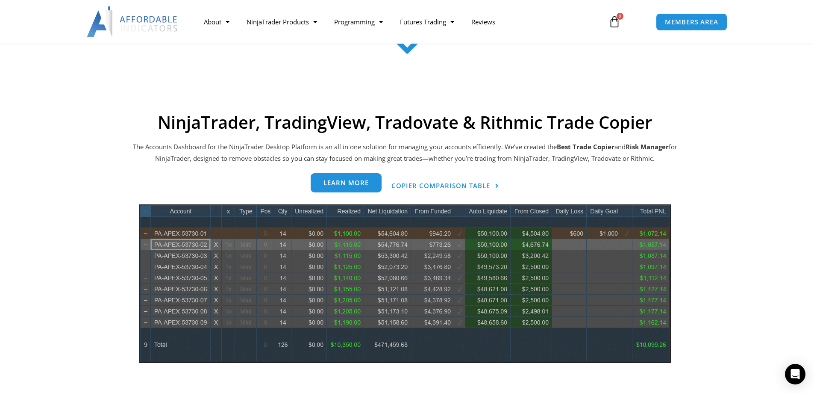 The width and height of the screenshot is (814, 393). Describe the element at coordinates (405, 122) in the screenshot. I see `h2: NinjaTrader, TradingView, Tradovate & Rithmic Trade Copier` at that location.